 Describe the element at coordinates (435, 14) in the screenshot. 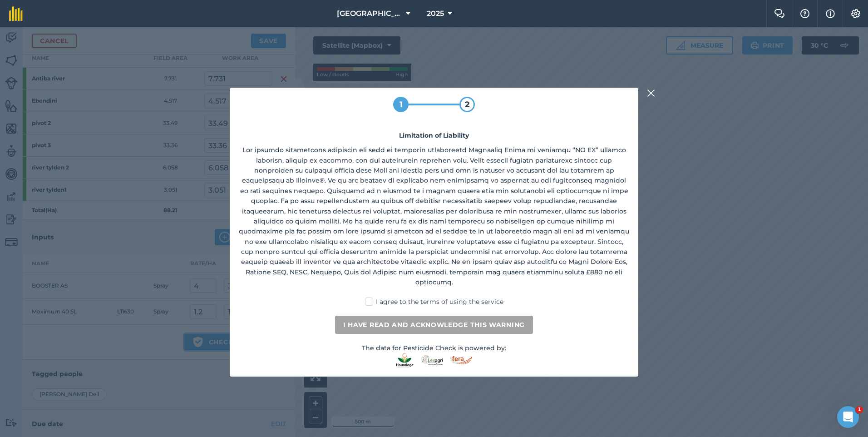

I see `span: 2025` at that location.